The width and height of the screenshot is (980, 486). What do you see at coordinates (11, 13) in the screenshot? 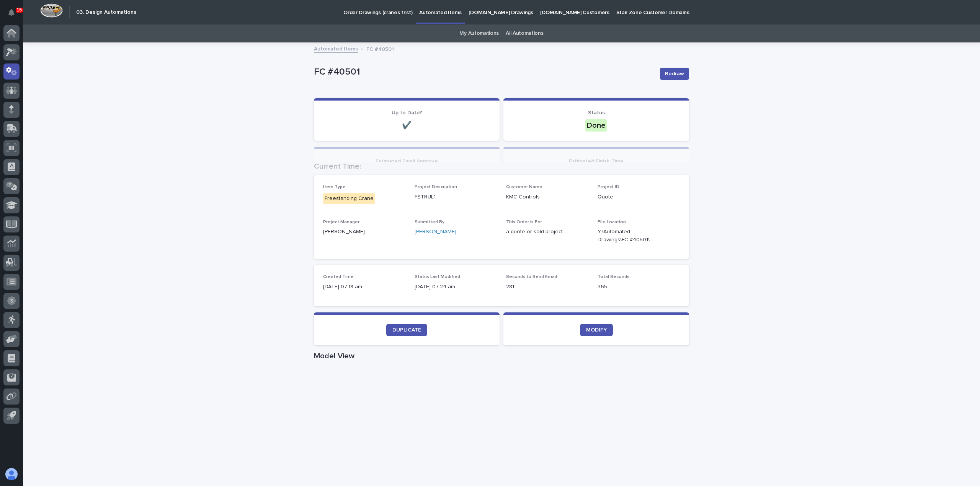
I see `button: Notifications` at bounding box center [11, 13].